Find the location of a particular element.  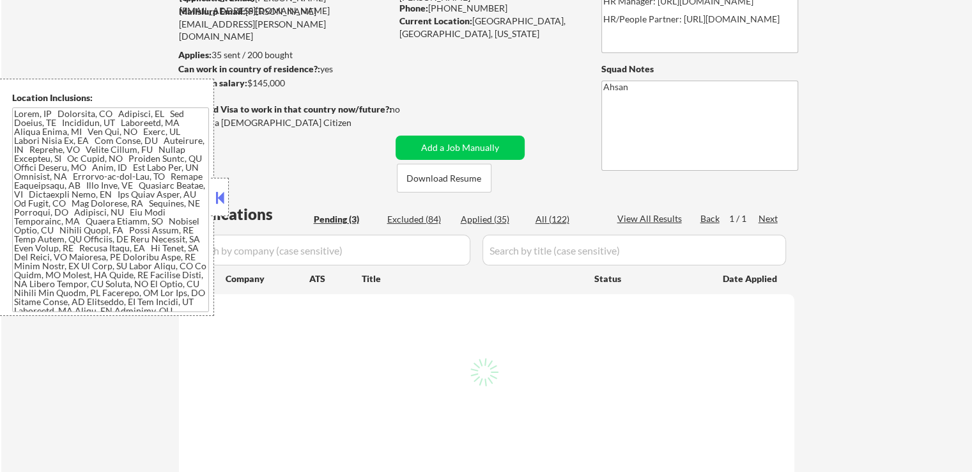

strong: Phone: is located at coordinates (414, 8).